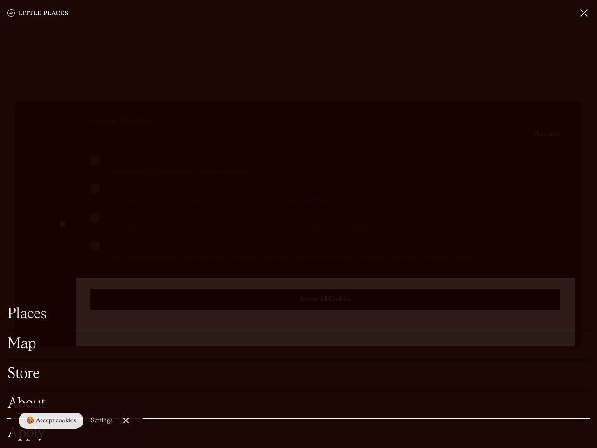 The image size is (597, 448). Describe the element at coordinates (325, 299) in the screenshot. I see `div: Accept All Cookies` at that location.